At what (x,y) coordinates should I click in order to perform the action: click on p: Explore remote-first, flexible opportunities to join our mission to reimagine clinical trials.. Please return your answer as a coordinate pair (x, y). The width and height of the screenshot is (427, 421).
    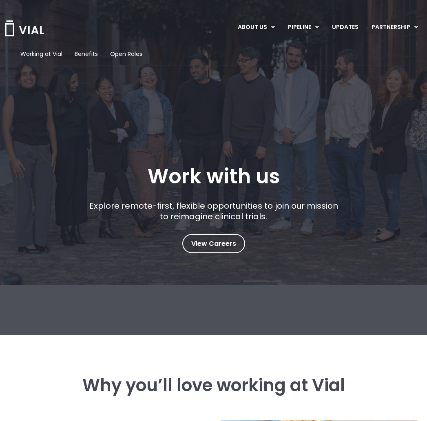
    Looking at the image, I should click on (213, 211).